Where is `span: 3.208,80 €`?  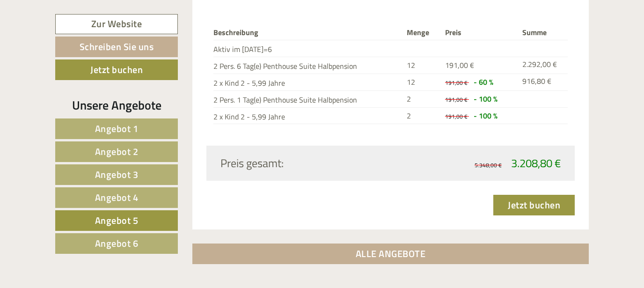
span: 3.208,80 € is located at coordinates (536, 163).